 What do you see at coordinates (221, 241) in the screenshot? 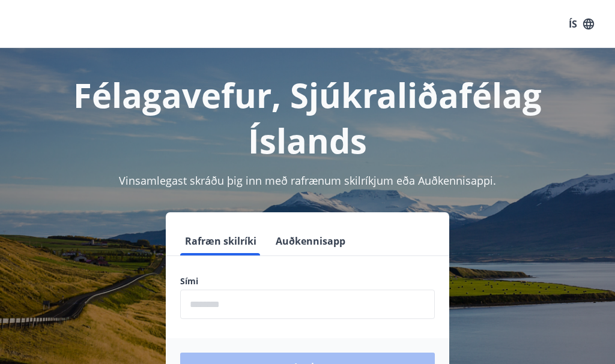
I see `button: Rafræn skilríki` at bounding box center [221, 241].